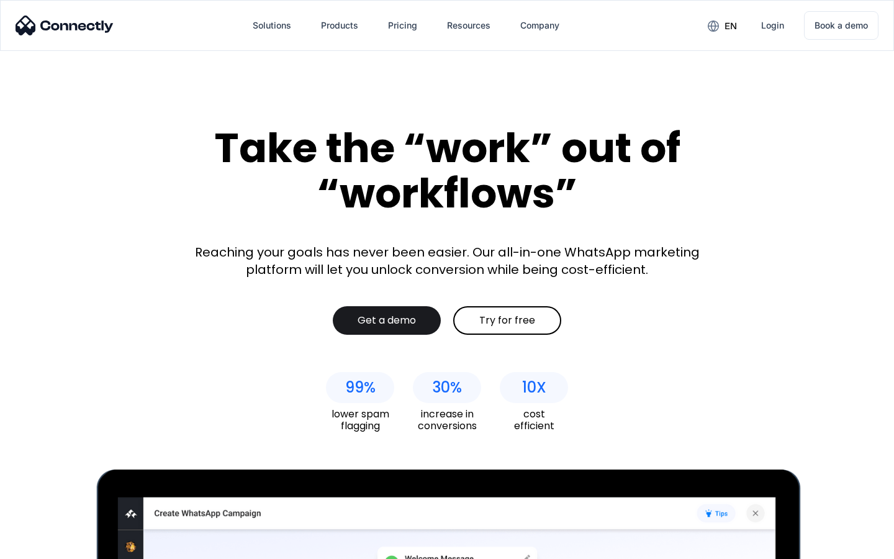 The image size is (894, 559). Describe the element at coordinates (447, 170) in the screenshot. I see `div: Take the “work” out of “workflows”` at that location.